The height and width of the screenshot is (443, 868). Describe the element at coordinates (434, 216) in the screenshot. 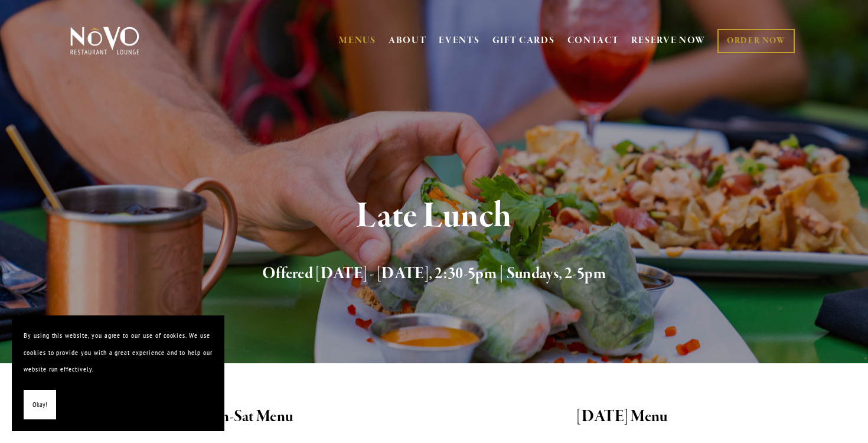

I see `h1: Late Lunch` at that location.